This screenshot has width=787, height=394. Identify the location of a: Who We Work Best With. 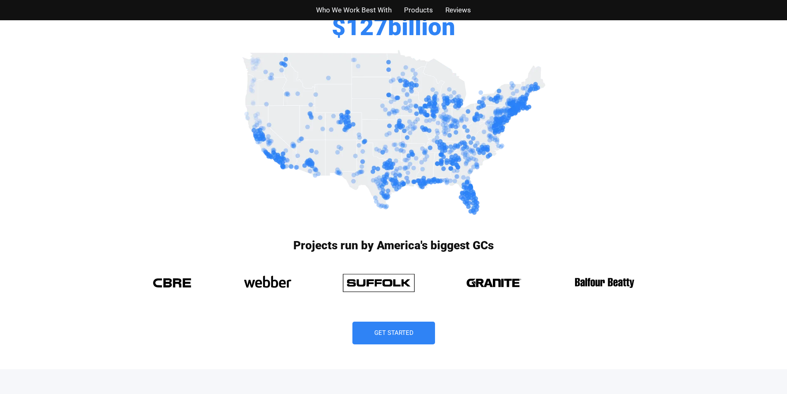
(354, 10).